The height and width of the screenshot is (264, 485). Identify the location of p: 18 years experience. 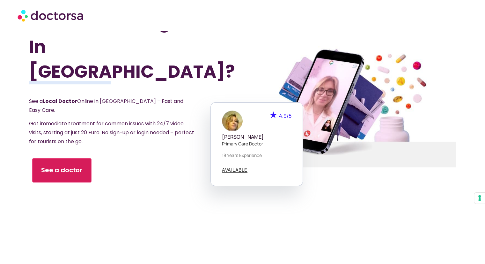
(257, 155).